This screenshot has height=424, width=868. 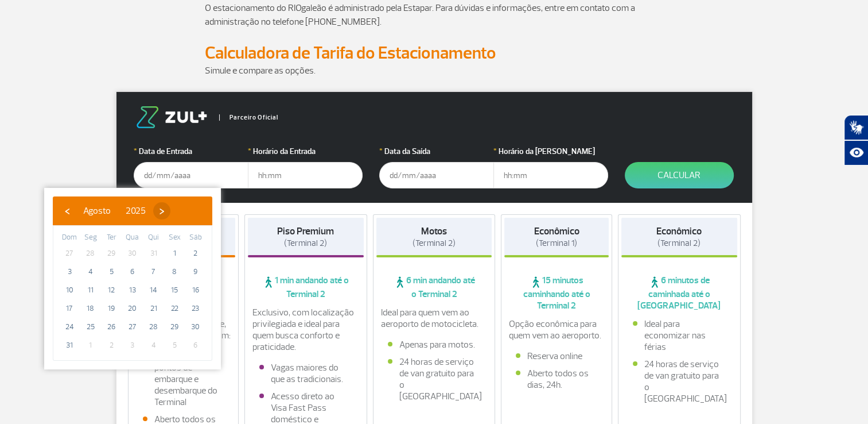 What do you see at coordinates (70, 327) in the screenshot?
I see `span: 24` at bounding box center [70, 327].